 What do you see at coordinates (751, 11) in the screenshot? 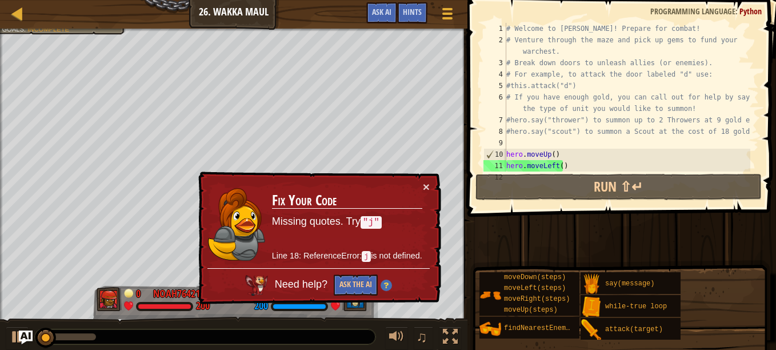
I see `span: Python` at bounding box center [751, 11].